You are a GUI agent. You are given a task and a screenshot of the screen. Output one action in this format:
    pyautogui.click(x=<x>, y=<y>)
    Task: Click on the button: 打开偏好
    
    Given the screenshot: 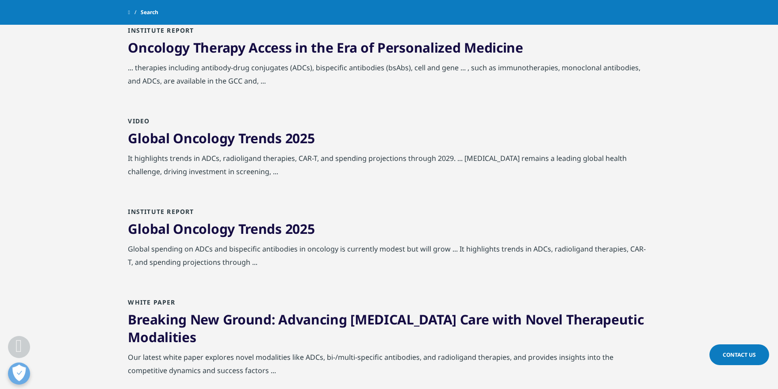 What is the action you would take?
    pyautogui.click(x=19, y=374)
    